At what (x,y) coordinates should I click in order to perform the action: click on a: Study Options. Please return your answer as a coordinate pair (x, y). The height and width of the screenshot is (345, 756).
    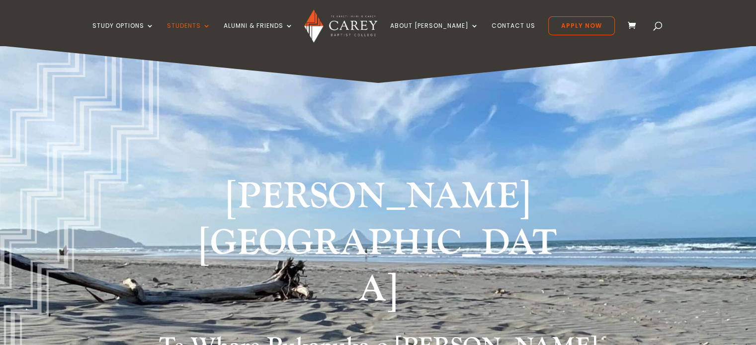
    Looking at the image, I should click on (123, 34).